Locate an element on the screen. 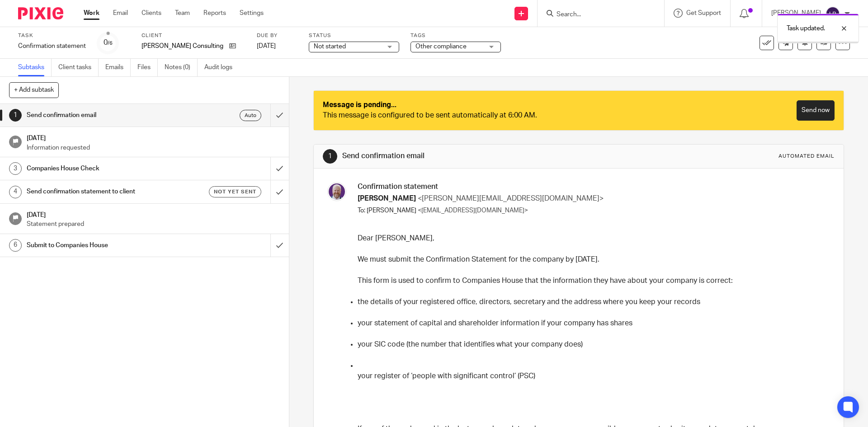 The image size is (868, 427). img: svg%3E is located at coordinates (833, 14).